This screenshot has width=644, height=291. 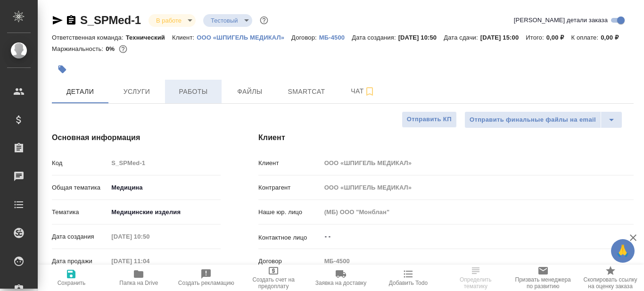 I want to click on p: Клиент, so click(x=290, y=163).